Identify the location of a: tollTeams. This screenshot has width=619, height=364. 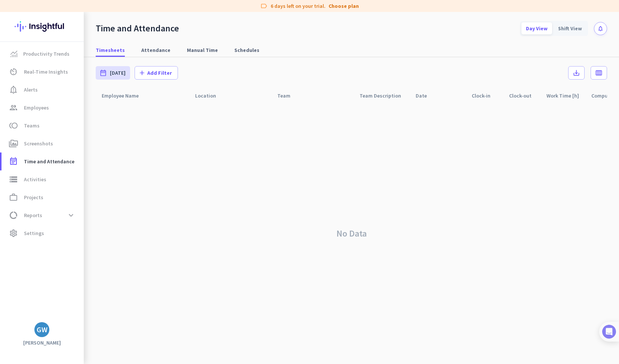
(42, 125).